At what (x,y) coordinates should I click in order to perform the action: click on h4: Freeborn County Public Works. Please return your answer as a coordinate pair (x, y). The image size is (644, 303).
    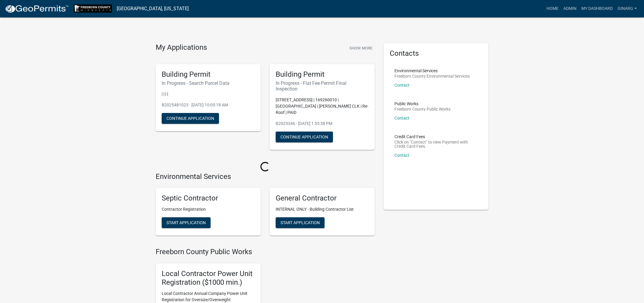
    Looking at the image, I should click on (265, 252).